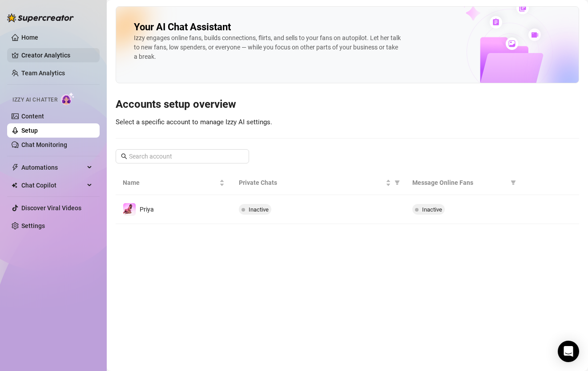 This screenshot has width=588, height=371. What do you see at coordinates (182, 27) in the screenshot?
I see `h2: Your AI Chat Assistant` at bounding box center [182, 27].